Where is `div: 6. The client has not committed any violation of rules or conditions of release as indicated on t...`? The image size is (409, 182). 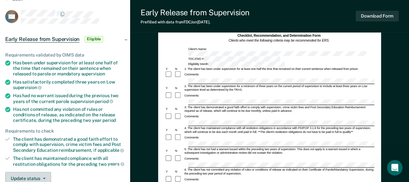
div: 6. The client has not committed any violation of rules or conditions of release as indicated on t... is located at coordinates (279, 172).